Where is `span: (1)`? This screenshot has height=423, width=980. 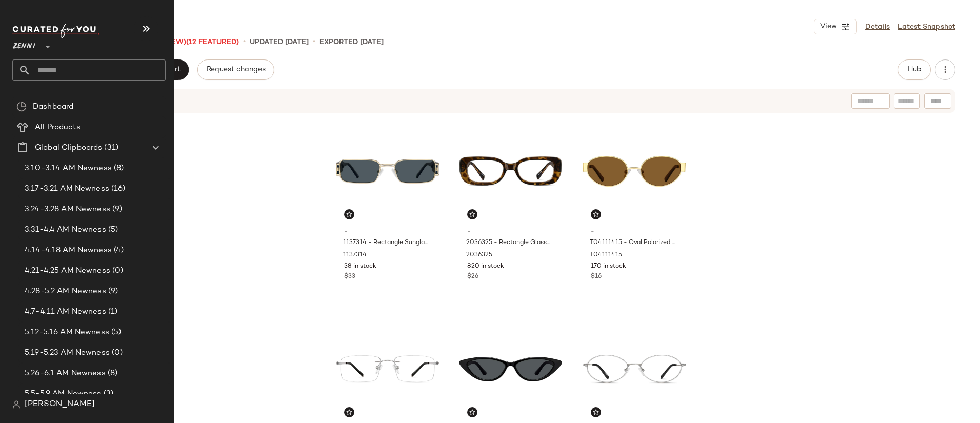
span: (1) is located at coordinates (112, 312).